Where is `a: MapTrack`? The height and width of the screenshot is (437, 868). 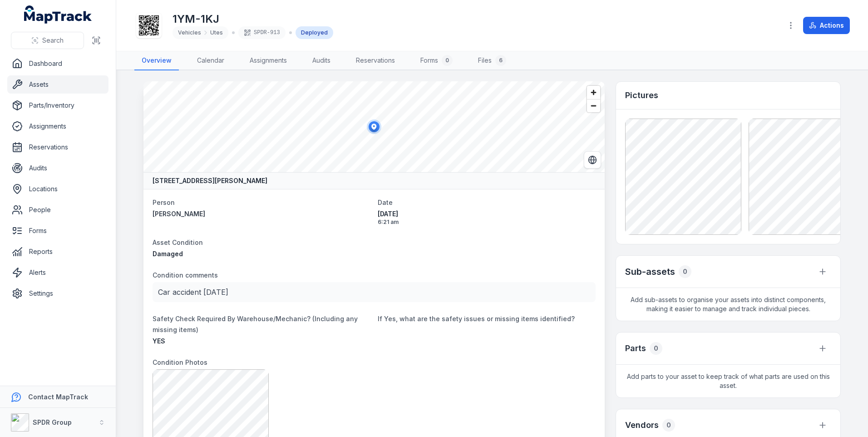
a: MapTrack is located at coordinates (58, 14).